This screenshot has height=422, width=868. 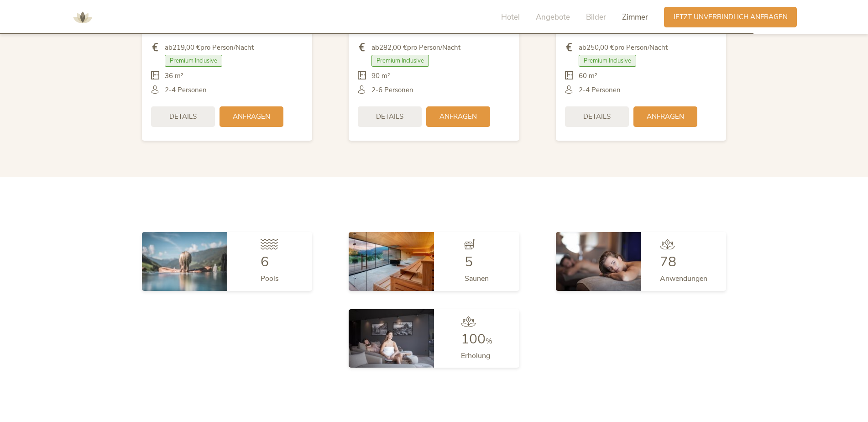 What do you see at coordinates (588, 76) in the screenshot?
I see `span: 60 m²` at bounding box center [588, 76].